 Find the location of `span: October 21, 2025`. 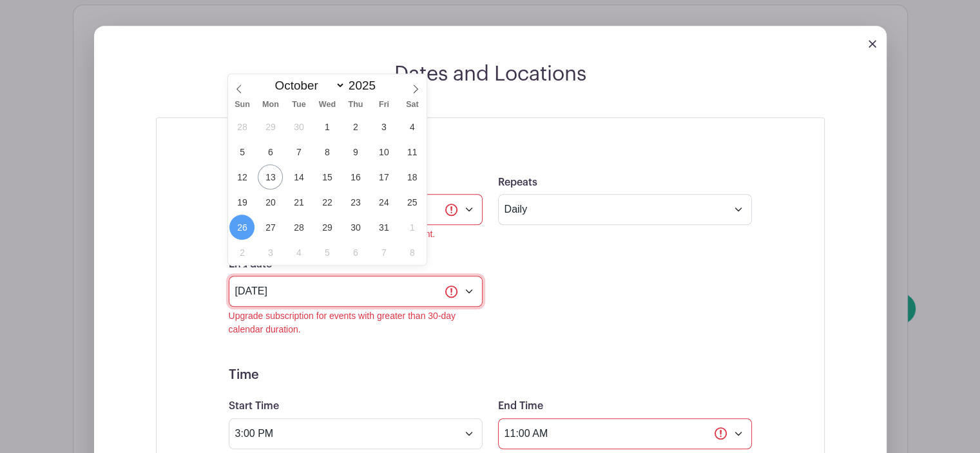

span: October 21, 2025 is located at coordinates (298, 202).